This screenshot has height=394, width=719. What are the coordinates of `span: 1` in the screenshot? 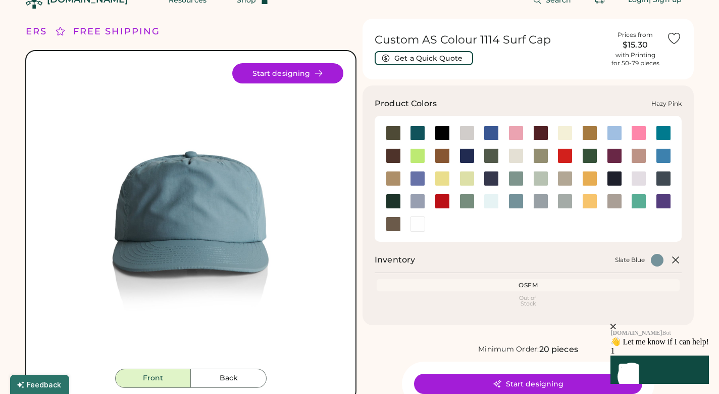 It's located at (63, 86).